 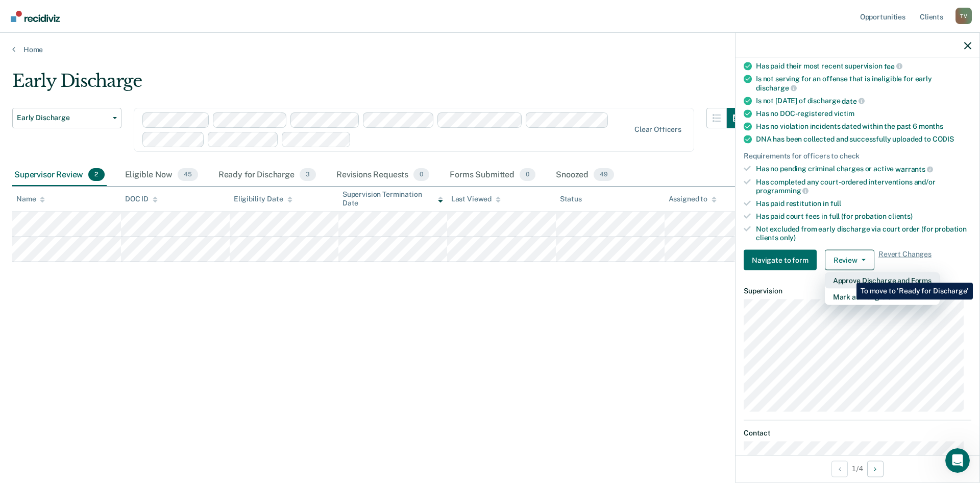 I want to click on span: Early Discharge, so click(x=63, y=118).